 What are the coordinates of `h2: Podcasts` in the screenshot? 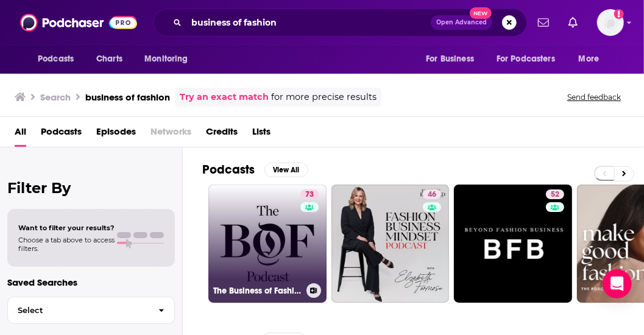 It's located at (229, 170).